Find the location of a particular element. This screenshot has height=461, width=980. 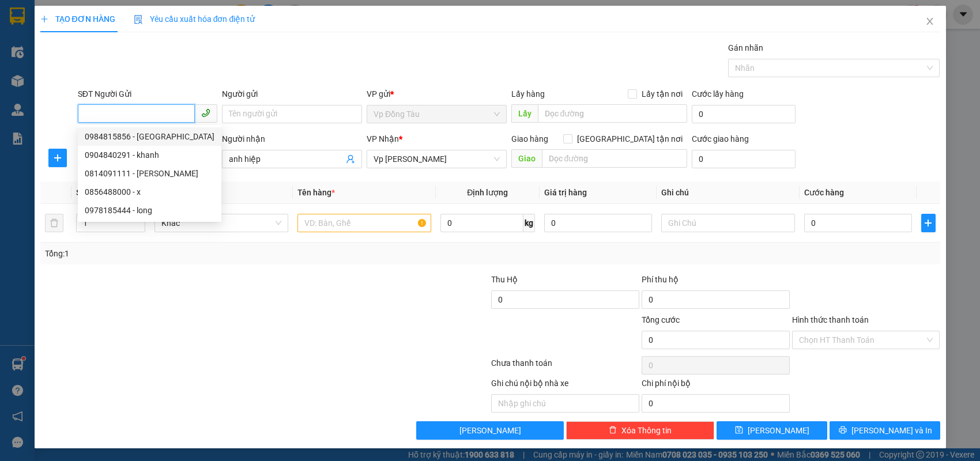

span: kg is located at coordinates (529, 223).